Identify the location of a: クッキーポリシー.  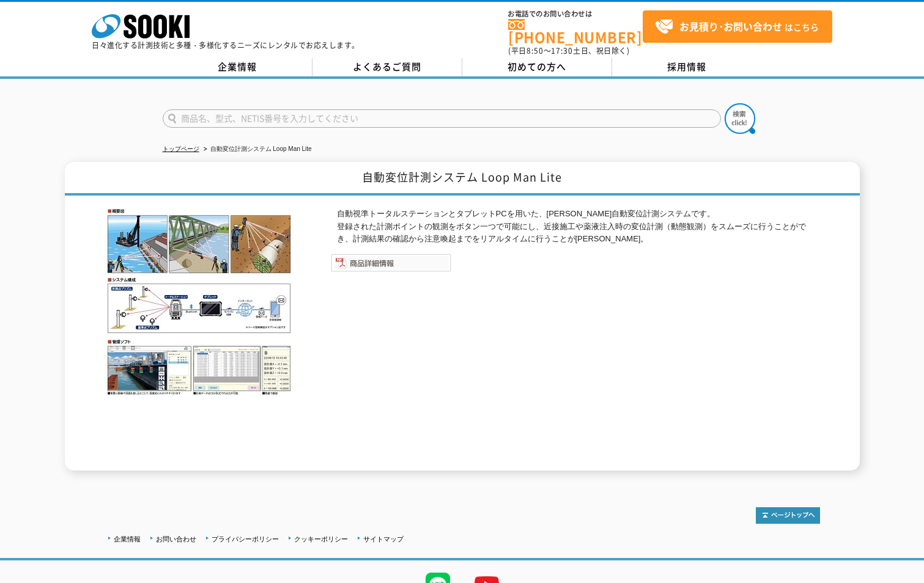
(321, 539).